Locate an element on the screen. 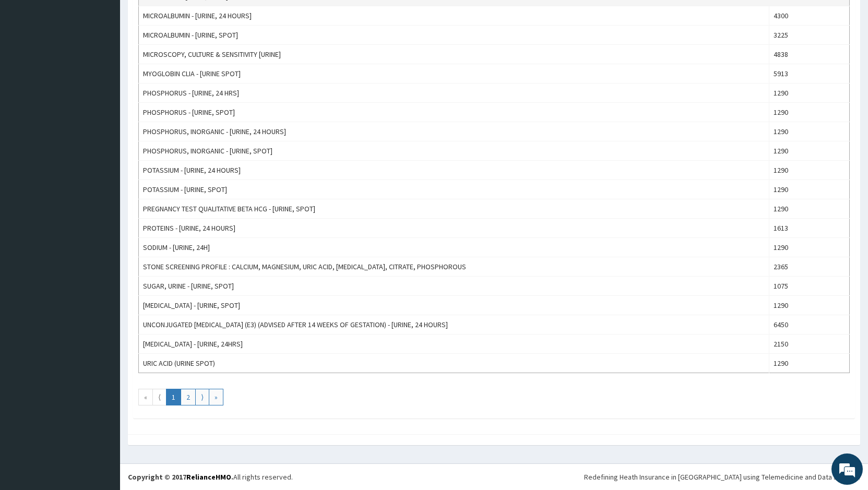 This screenshot has width=868, height=490. td: 3225 is located at coordinates (810, 35).